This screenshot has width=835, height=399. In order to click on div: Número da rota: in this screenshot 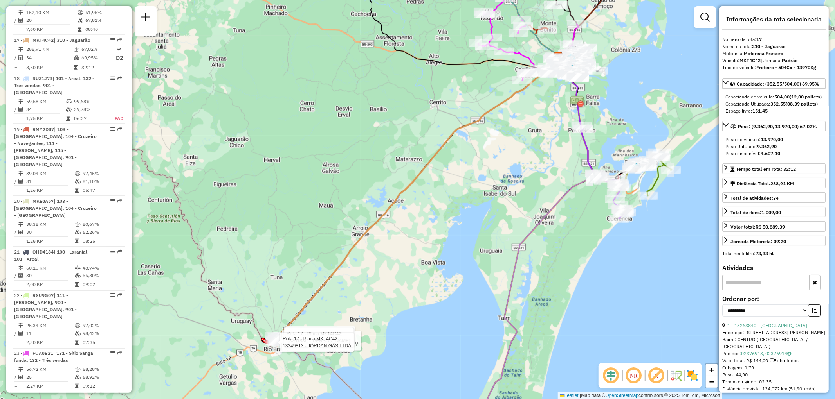, I will do `click(773, 40)`.